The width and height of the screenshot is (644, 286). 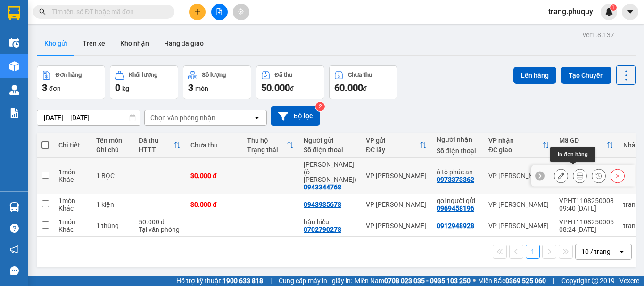 What do you see at coordinates (241, 12) in the screenshot?
I see `button: aim` at bounding box center [241, 12].